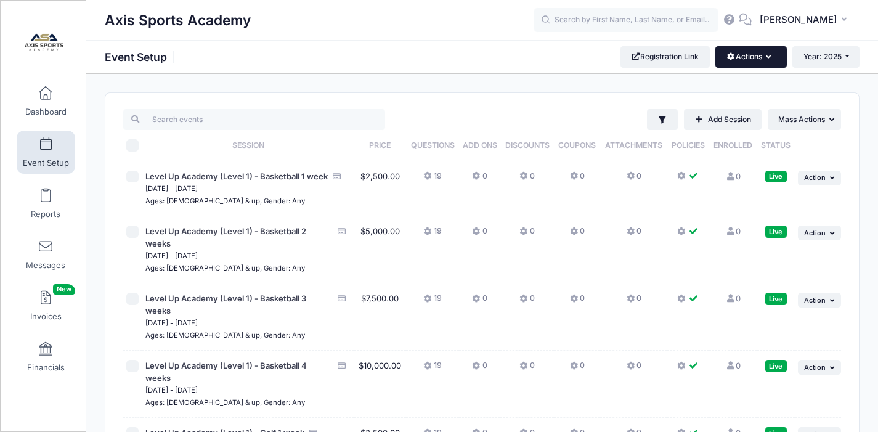 This screenshot has width=878, height=432. What do you see at coordinates (433, 145) in the screenshot?
I see `th: Questions` at bounding box center [433, 145].